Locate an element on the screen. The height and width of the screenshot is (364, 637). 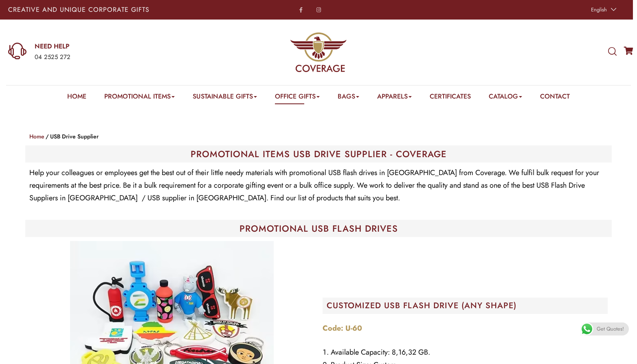
a: Apparels is located at coordinates (394, 98).